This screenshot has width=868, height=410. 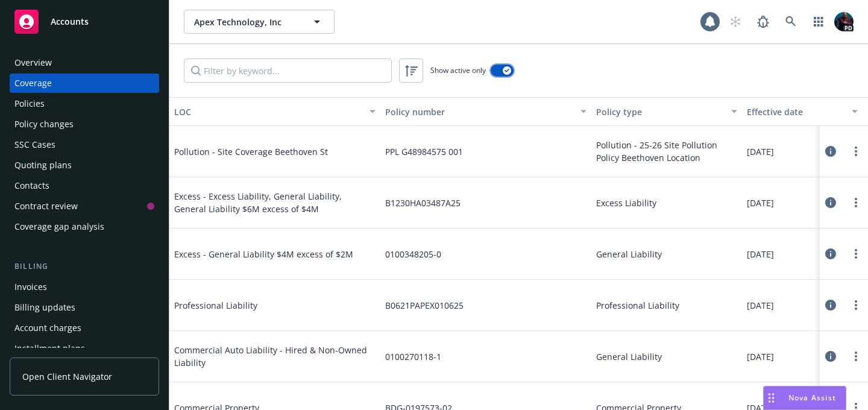 I want to click on a: Coverage gap analysis, so click(x=85, y=226).